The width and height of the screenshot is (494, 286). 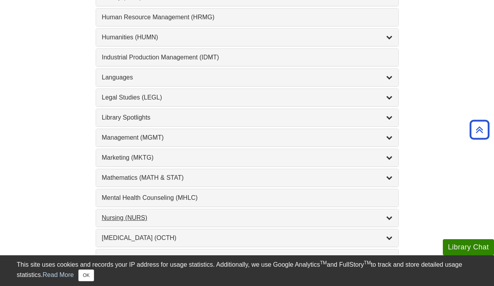 What do you see at coordinates (247, 118) in the screenshot?
I see `a: Library Spotlights` at bounding box center [247, 118].